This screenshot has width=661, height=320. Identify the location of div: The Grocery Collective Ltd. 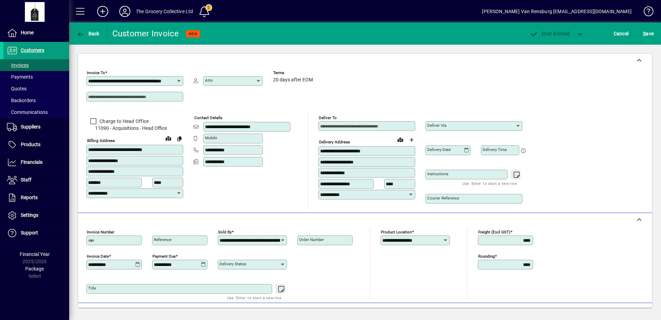
(165, 11).